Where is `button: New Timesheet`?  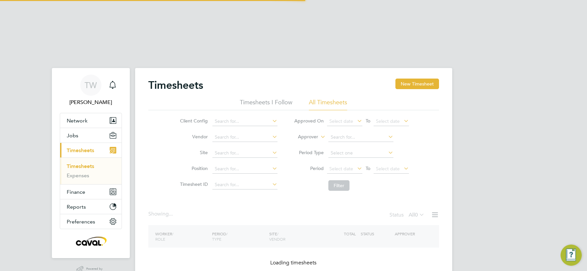
button: New Timesheet is located at coordinates (417, 84).